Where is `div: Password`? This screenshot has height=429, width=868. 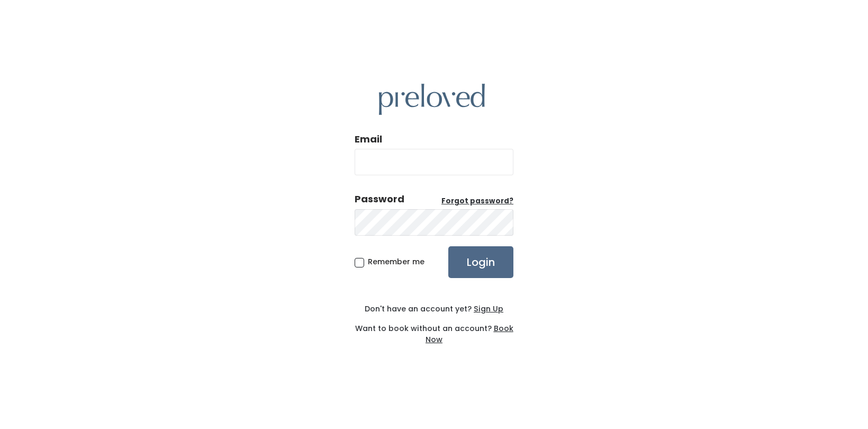
div: Password is located at coordinates (380, 199).